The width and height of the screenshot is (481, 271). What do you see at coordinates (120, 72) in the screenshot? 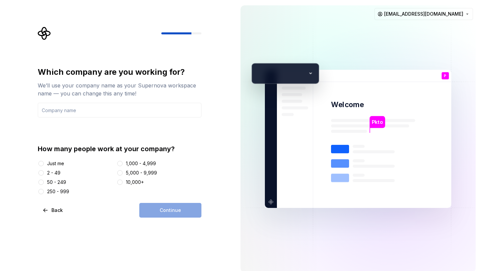
I see `div: Which company are you working for?` at bounding box center [120, 72].